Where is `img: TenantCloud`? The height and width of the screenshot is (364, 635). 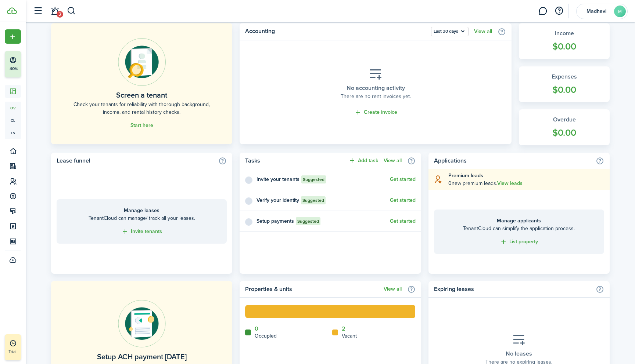 img: TenantCloud is located at coordinates (12, 10).